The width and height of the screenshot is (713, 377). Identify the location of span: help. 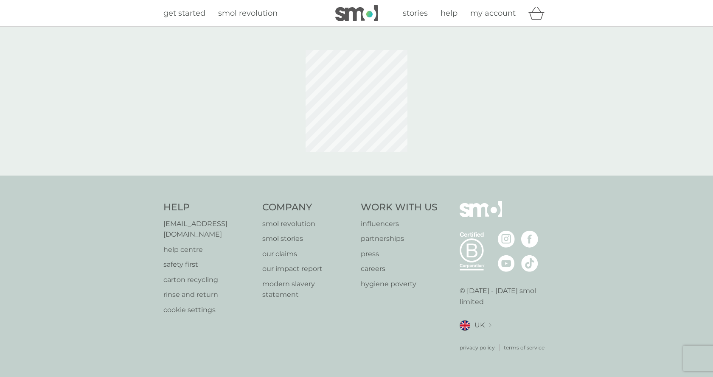
(449, 13).